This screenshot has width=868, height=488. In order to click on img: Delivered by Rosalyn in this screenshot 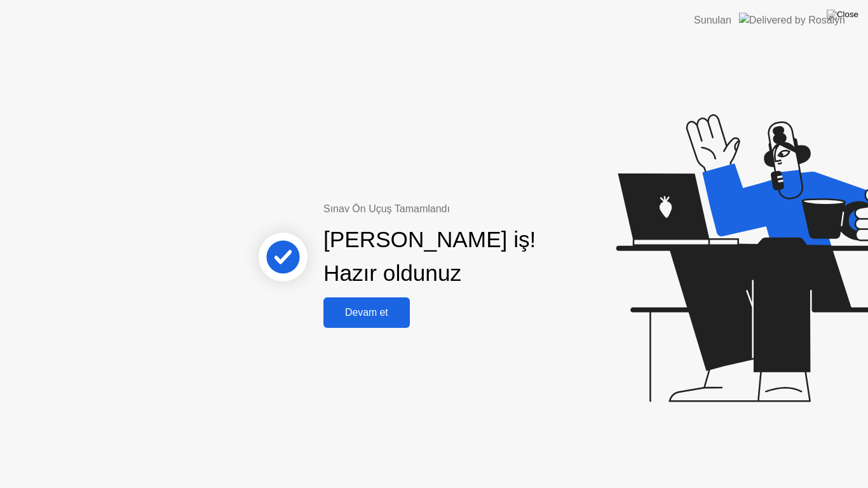, I will do `click(792, 20)`.